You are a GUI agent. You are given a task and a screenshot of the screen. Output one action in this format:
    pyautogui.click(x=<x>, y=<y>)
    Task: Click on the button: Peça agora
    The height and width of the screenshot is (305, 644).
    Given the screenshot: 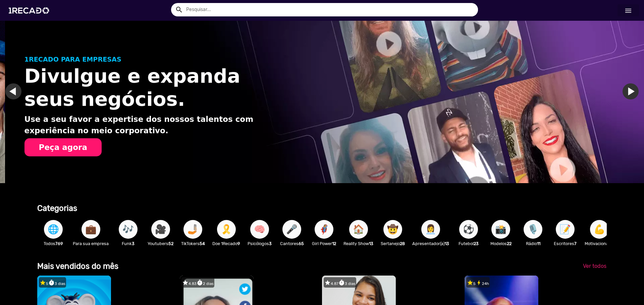 What is the action you would take?
    pyautogui.click(x=63, y=148)
    